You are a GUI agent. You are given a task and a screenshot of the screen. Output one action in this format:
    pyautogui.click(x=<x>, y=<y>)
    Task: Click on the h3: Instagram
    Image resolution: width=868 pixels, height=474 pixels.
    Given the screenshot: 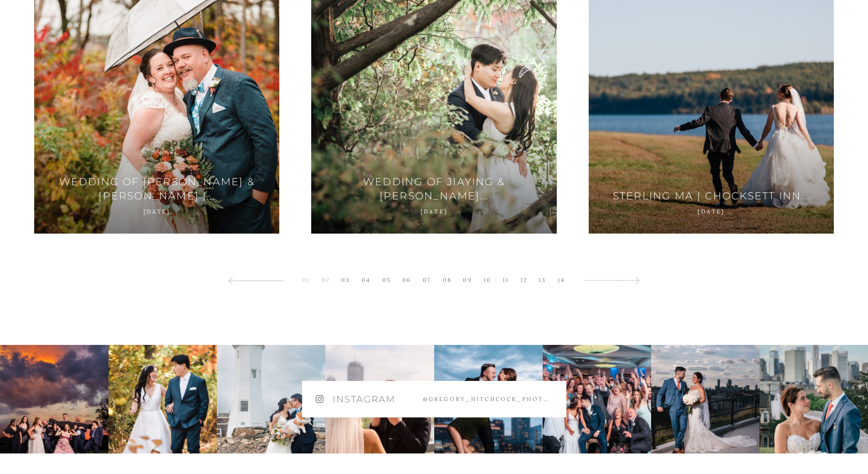 What is the action you would take?
    pyautogui.click(x=364, y=399)
    